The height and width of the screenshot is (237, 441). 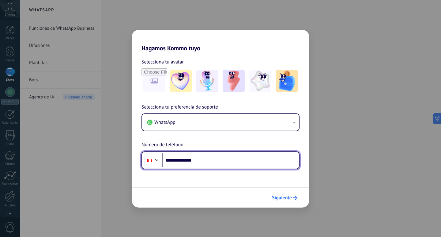 What do you see at coordinates (287, 81) in the screenshot?
I see `img: -5.jpeg` at bounding box center [287, 81].